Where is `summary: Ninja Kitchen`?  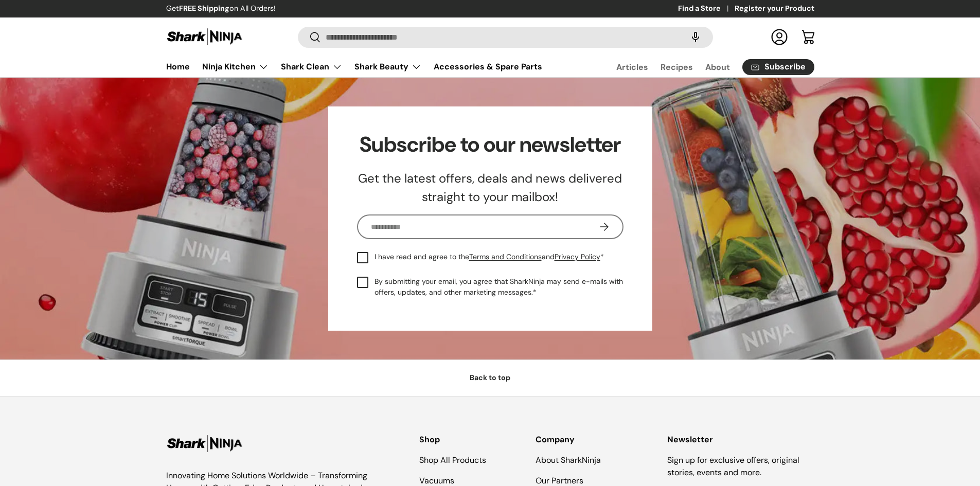 summary: Ninja Kitchen is located at coordinates (235, 67).